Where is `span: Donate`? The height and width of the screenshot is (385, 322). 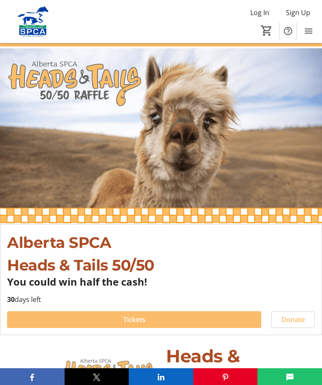
span: Donate is located at coordinates (293, 319).